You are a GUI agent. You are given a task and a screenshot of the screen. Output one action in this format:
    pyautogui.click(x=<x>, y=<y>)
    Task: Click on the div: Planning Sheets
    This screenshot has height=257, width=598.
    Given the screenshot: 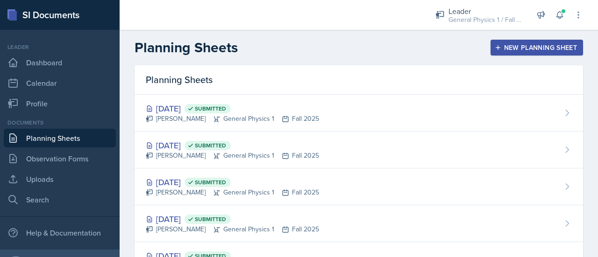 What is the action you would take?
    pyautogui.click(x=359, y=80)
    